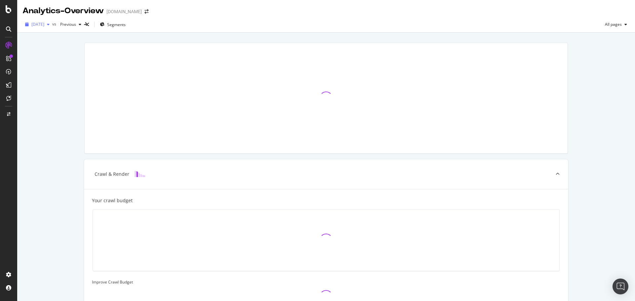  What do you see at coordinates (620, 287) in the screenshot?
I see `div: Open Intercom Messenger` at bounding box center [620, 287].